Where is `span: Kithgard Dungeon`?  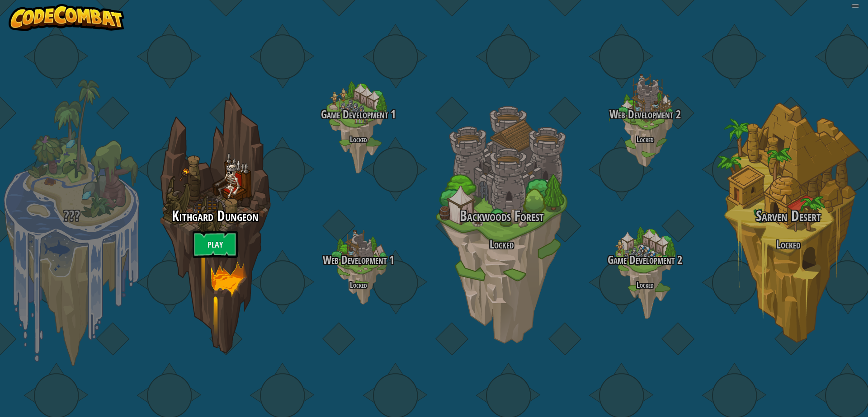
span: Kithgard Dungeon is located at coordinates (215, 215).